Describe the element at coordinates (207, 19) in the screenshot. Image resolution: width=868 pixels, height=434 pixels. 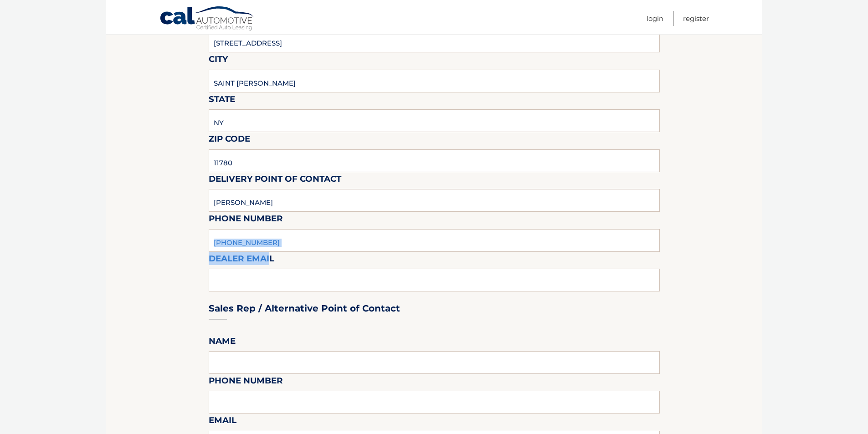
I see `a: Cal Automotive` at that location.